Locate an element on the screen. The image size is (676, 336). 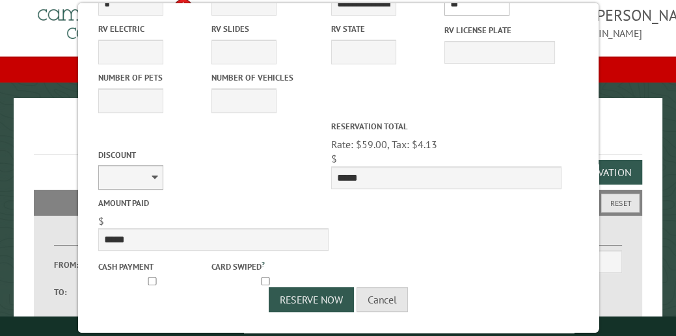
label: RV Slides is located at coordinates (267, 29).